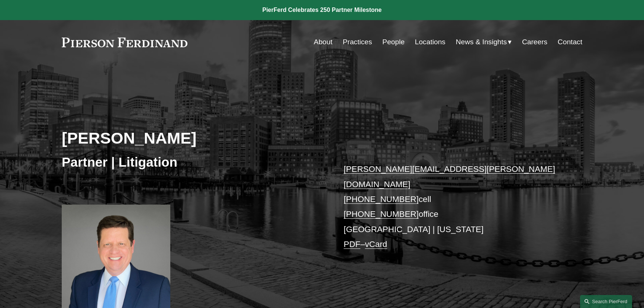 Image resolution: width=644 pixels, height=308 pixels. I want to click on a: About, so click(323, 42).